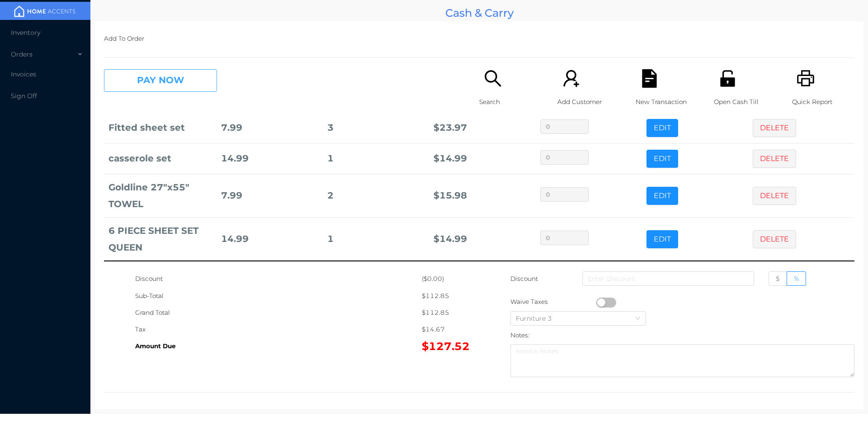 This screenshot has height=431, width=868. What do you see at coordinates (161, 81) in the screenshot?
I see `button: PAY NOW` at bounding box center [161, 81].